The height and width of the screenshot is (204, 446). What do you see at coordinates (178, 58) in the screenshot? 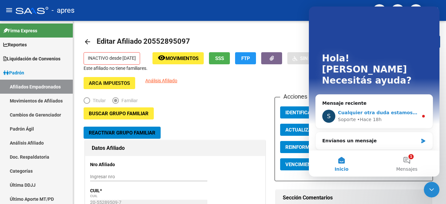
I see `button: Movimientos` at bounding box center [178, 58].